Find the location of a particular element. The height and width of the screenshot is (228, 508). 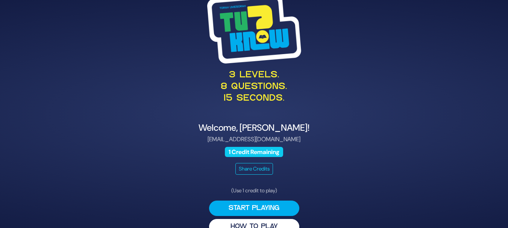

span: 1 Credit Remaining is located at coordinates (254, 152).